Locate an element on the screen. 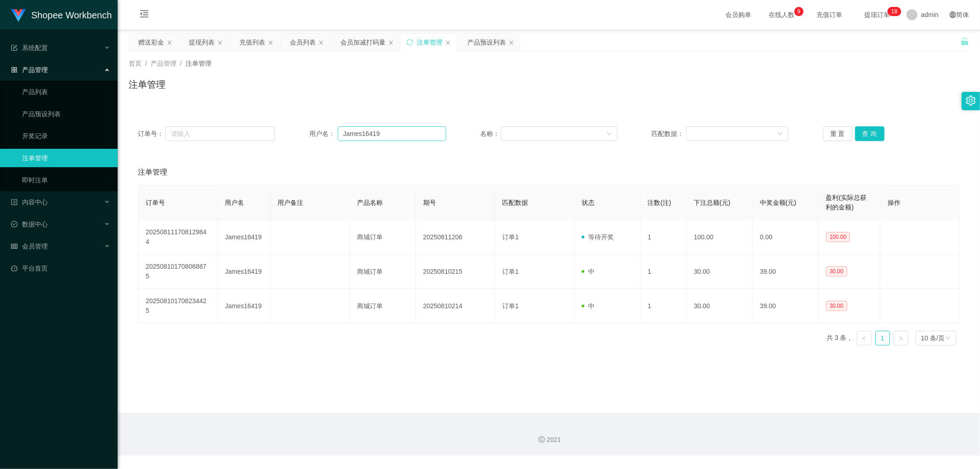  span: 注单管理 is located at coordinates (152, 172).